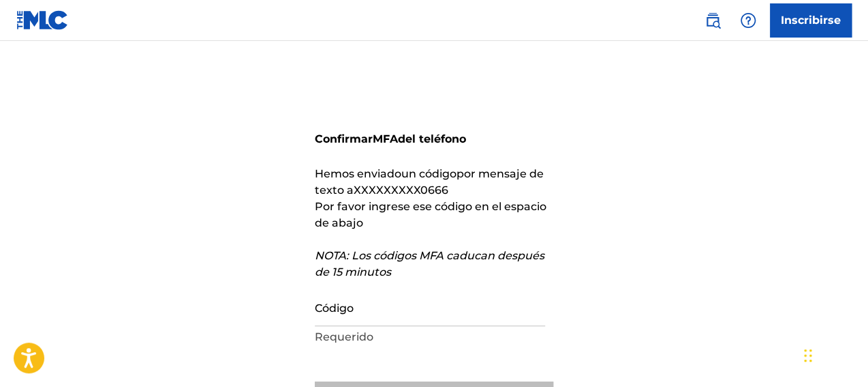 This screenshot has height=387, width=868. Describe the element at coordinates (431, 214) in the screenshot. I see `font: Por favor ingrese ese código en el espacio de abajo` at that location.